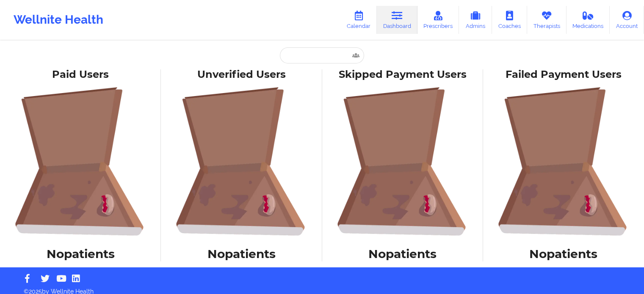 Image resolution: width=644 pixels, height=294 pixels. What do you see at coordinates (546, 20) in the screenshot?
I see `a: Therapists` at bounding box center [546, 20].